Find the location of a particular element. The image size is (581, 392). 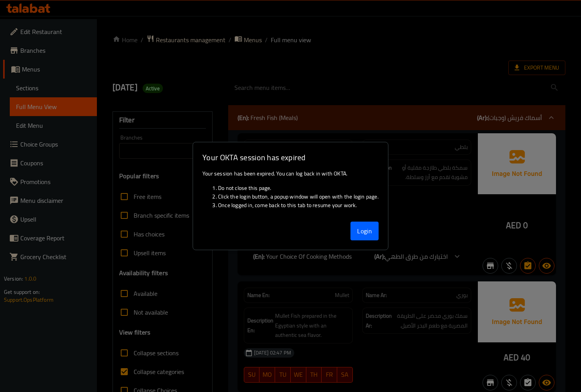

button: Login is located at coordinates (364, 231).